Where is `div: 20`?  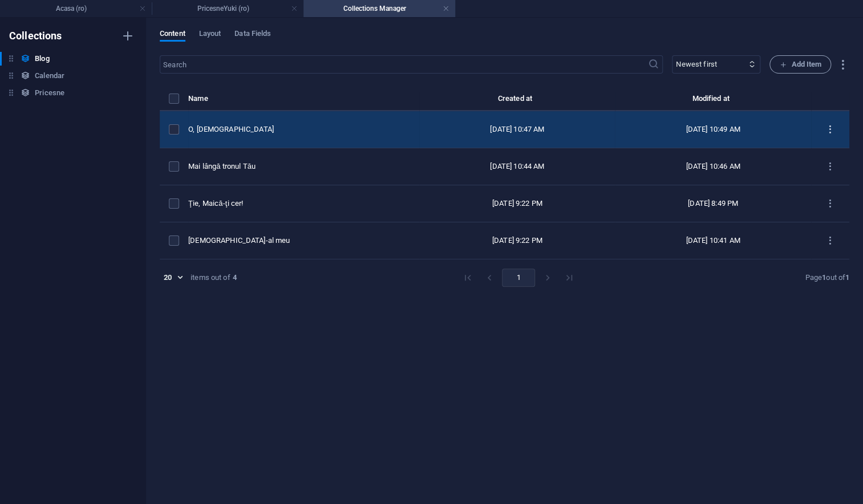 div: 20 is located at coordinates (173, 277).